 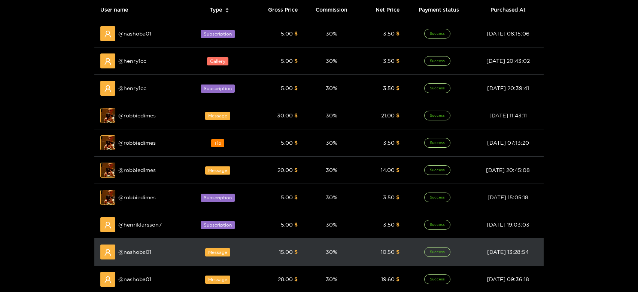 What do you see at coordinates (388, 115) in the screenshot?
I see `span: 21.00` at bounding box center [388, 115].